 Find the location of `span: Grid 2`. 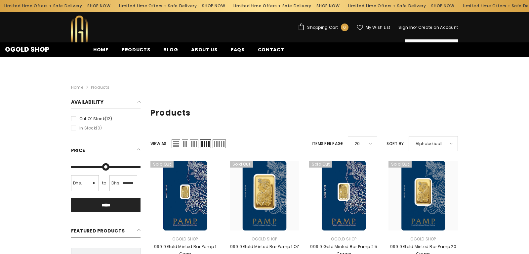

span: Grid 2 is located at coordinates (185, 144).